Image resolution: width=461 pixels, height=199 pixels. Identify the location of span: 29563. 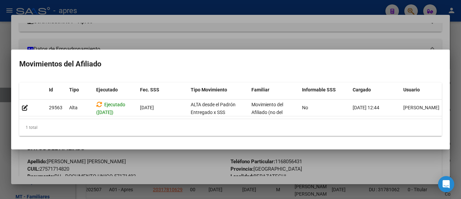
(56, 108).